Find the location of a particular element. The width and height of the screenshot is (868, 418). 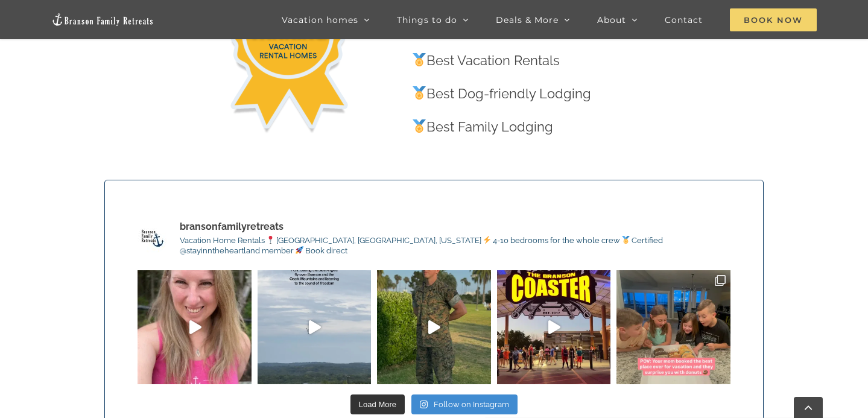

p: Best Dog-friendly Lodging is located at coordinates (581, 93).